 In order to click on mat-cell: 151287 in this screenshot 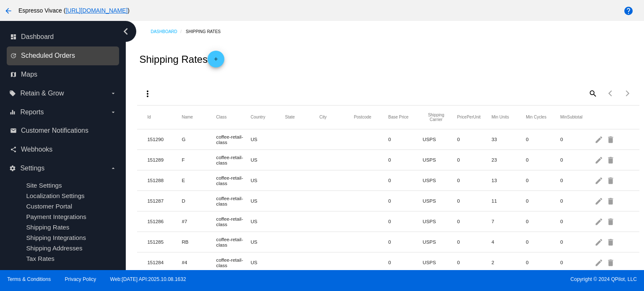, I will do `click(164, 201)`.